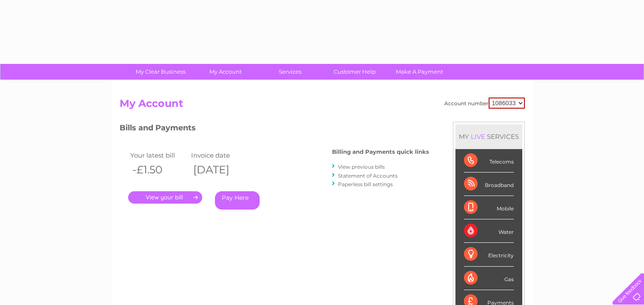 This screenshot has width=644, height=305. What do you see at coordinates (367, 175) in the screenshot?
I see `a: Statement of Accounts` at bounding box center [367, 175].